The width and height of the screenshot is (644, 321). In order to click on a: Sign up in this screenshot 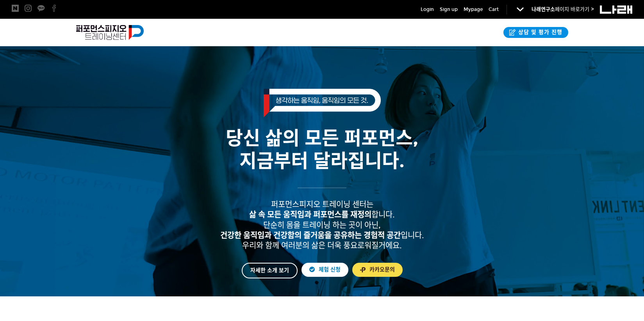, I will do `click(449, 9)`.